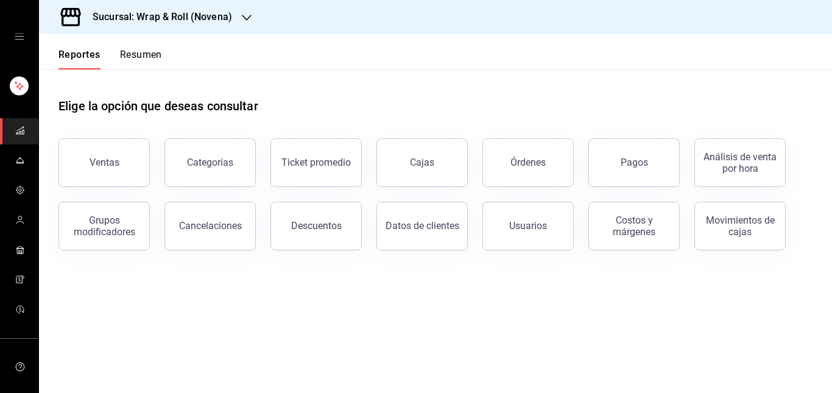 The image size is (832, 393). What do you see at coordinates (157, 17) in the screenshot?
I see `h3: Sucursal: Wrap & Roll (Novena)` at bounding box center [157, 17].